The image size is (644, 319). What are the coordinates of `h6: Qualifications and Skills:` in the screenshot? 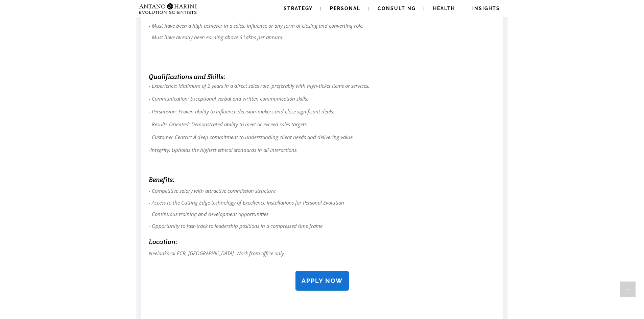 It's located at (322, 77).